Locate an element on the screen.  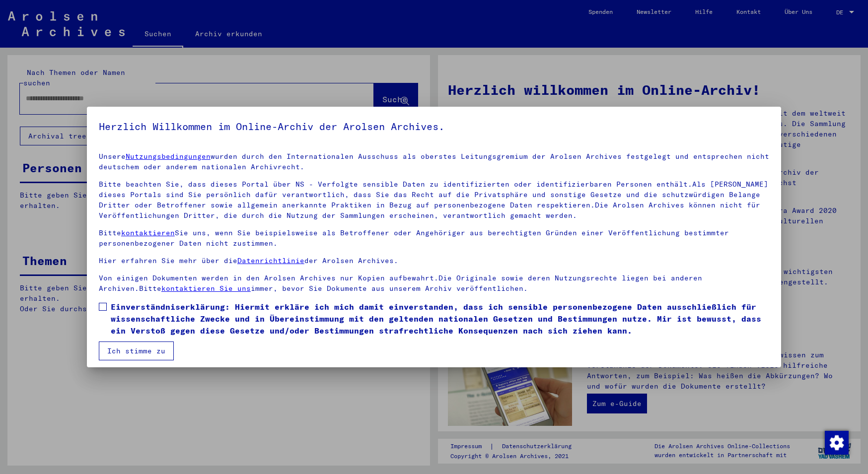
a: kontaktieren is located at coordinates (148, 233).